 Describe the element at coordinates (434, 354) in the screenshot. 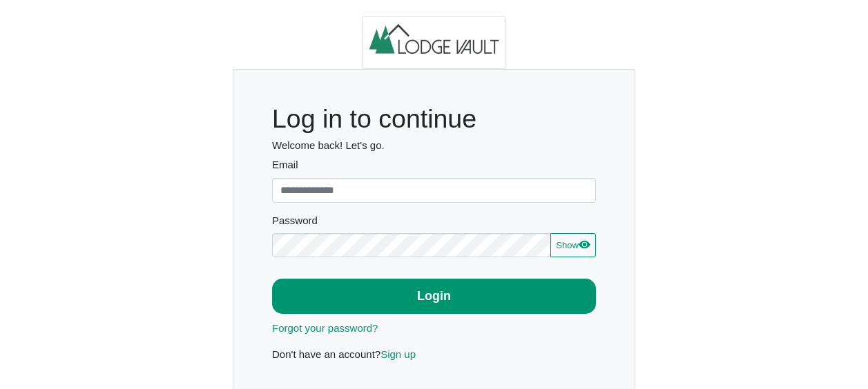

I see `p: Don't have an account?` at that location.